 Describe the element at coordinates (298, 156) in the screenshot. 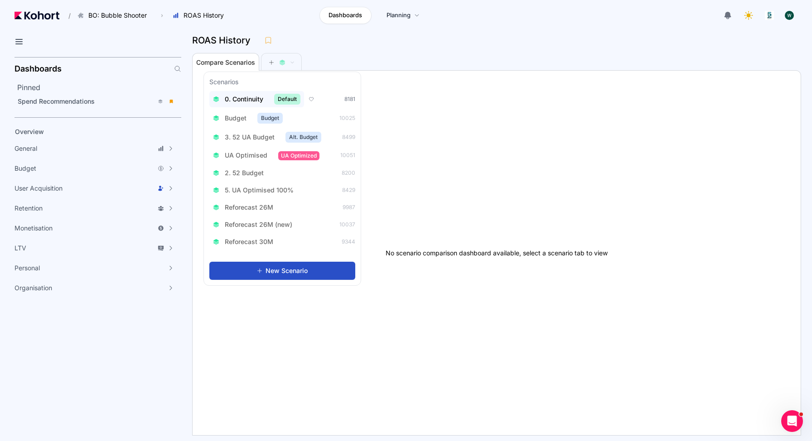

I see `span: UA Optimized` at that location.